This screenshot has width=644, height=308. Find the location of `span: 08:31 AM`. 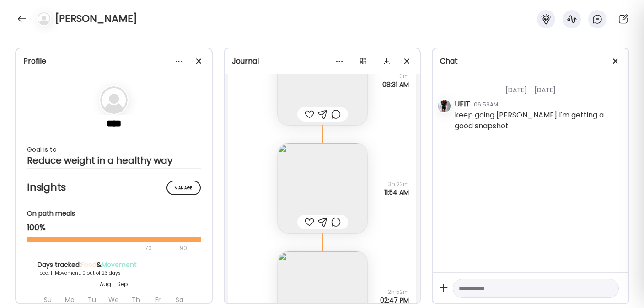

span: 08:31 AM is located at coordinates (395, 85).